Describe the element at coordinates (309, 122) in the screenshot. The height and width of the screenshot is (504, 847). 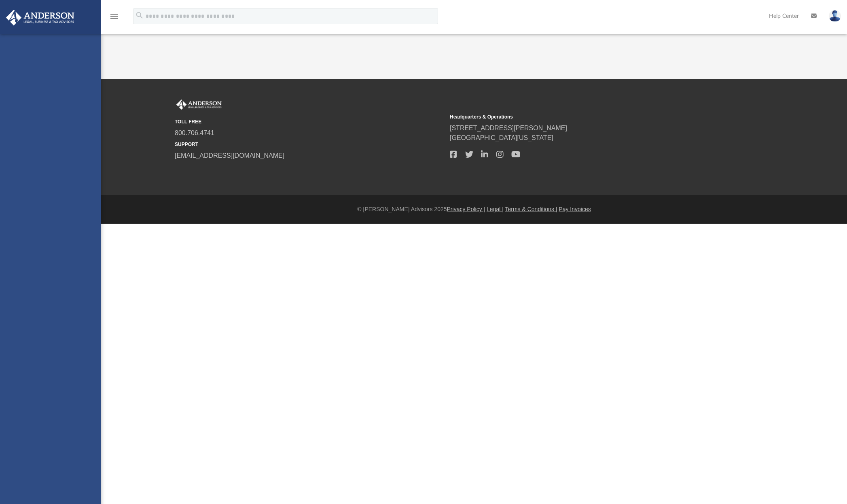
I see `small: TOLL FREE` at that location.